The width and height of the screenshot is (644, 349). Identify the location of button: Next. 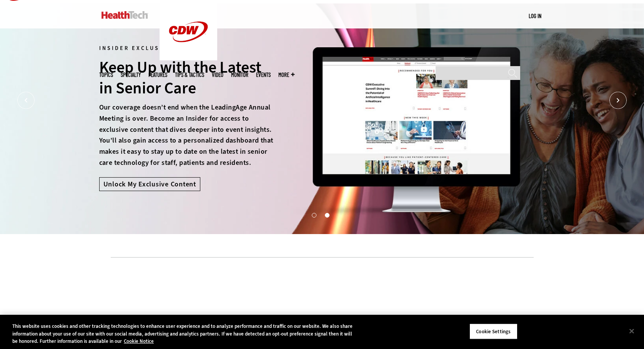
(618, 100).